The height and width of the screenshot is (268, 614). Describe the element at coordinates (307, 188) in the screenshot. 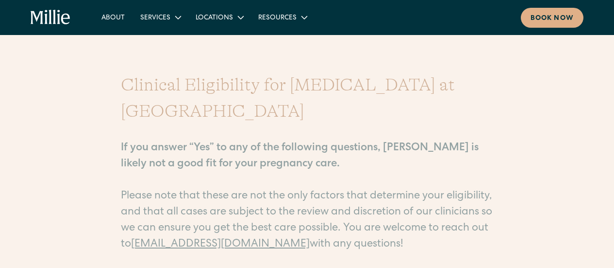

I see `p: Please note that these are not the only factors that determine your eligibility, and that all cas...` at that location.